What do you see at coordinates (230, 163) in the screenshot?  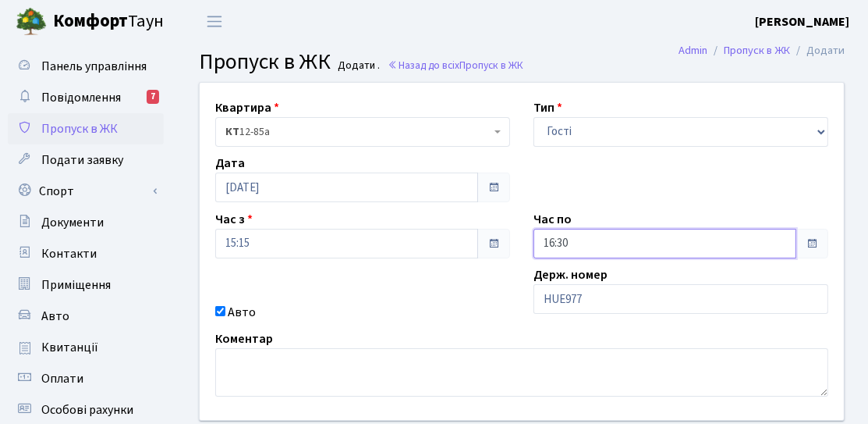 I see `label: Дата` at bounding box center [230, 163].